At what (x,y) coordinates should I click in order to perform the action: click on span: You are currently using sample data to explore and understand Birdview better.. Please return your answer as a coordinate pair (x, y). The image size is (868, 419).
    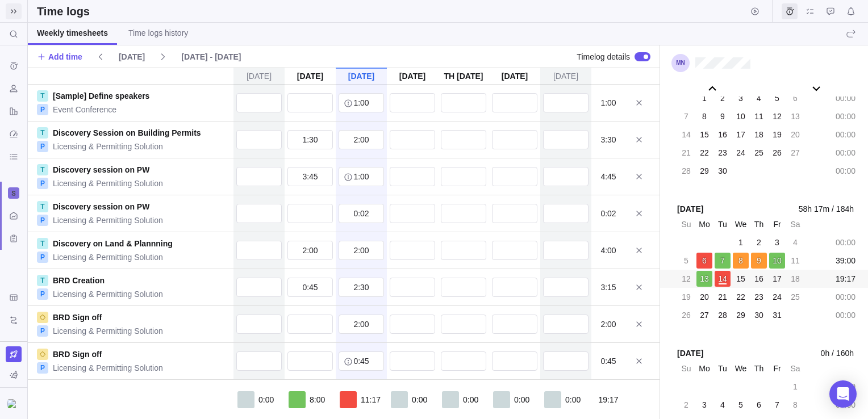
    Looking at the image, I should click on (14, 375).